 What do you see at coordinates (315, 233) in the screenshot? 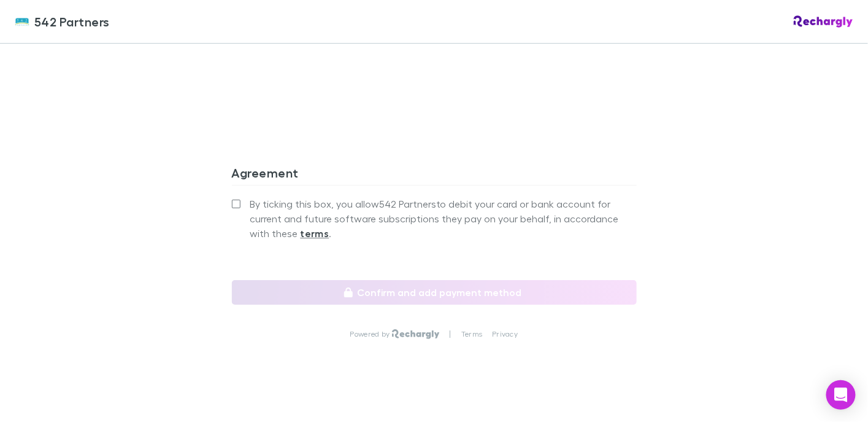
I see `strong: terms` at bounding box center [315, 233].